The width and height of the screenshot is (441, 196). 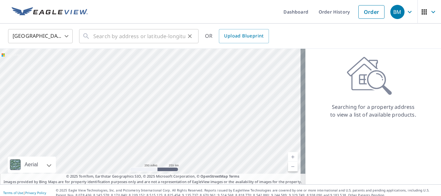 I want to click on a: Terms, so click(x=234, y=176).